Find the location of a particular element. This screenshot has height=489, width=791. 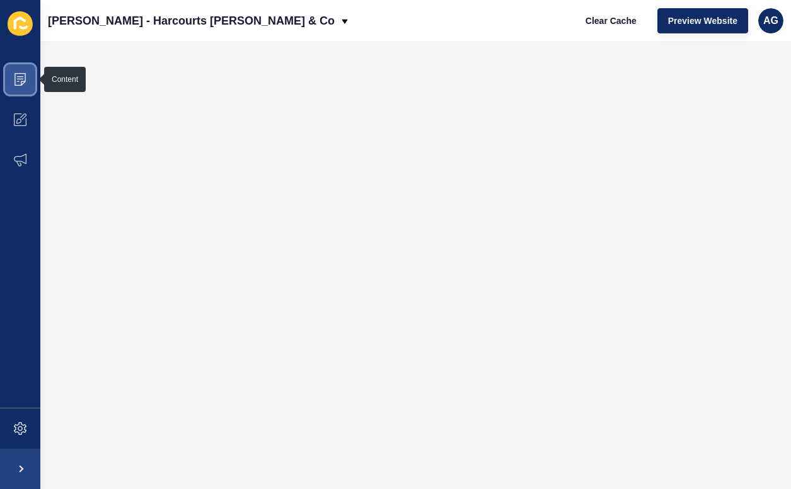

div: Content is located at coordinates (65, 79).